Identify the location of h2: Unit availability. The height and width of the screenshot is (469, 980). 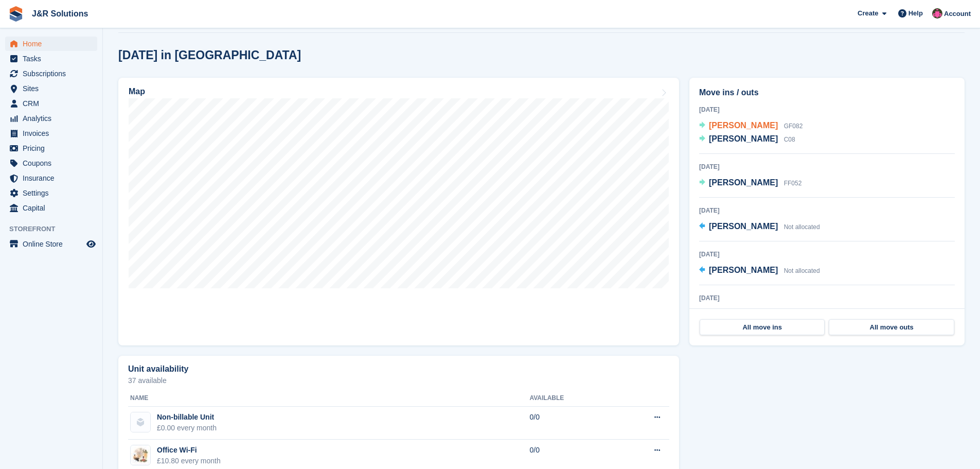
(158, 369).